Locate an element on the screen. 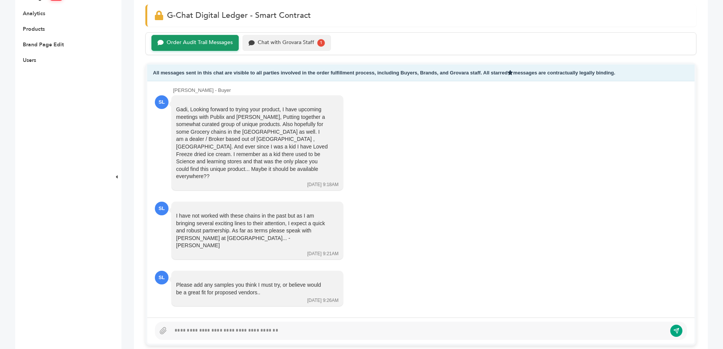 The width and height of the screenshot is (723, 349). div: I have not worked with these chains in the past but as I am bringing several exciting lines to th... is located at coordinates (252, 231).